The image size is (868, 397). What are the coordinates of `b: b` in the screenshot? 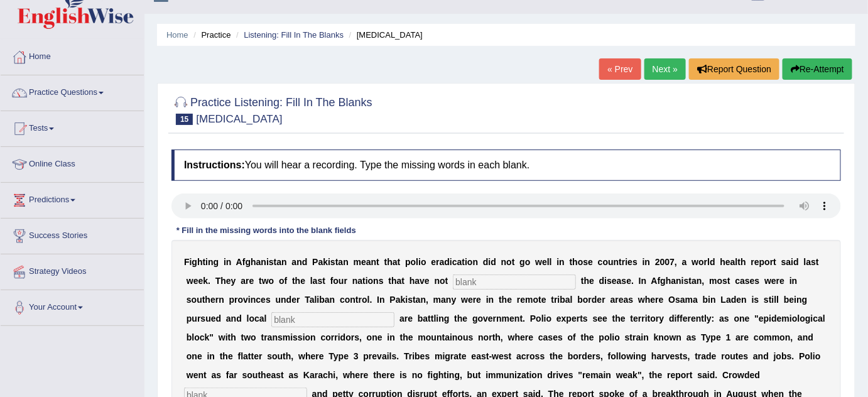 It's located at (563, 299).